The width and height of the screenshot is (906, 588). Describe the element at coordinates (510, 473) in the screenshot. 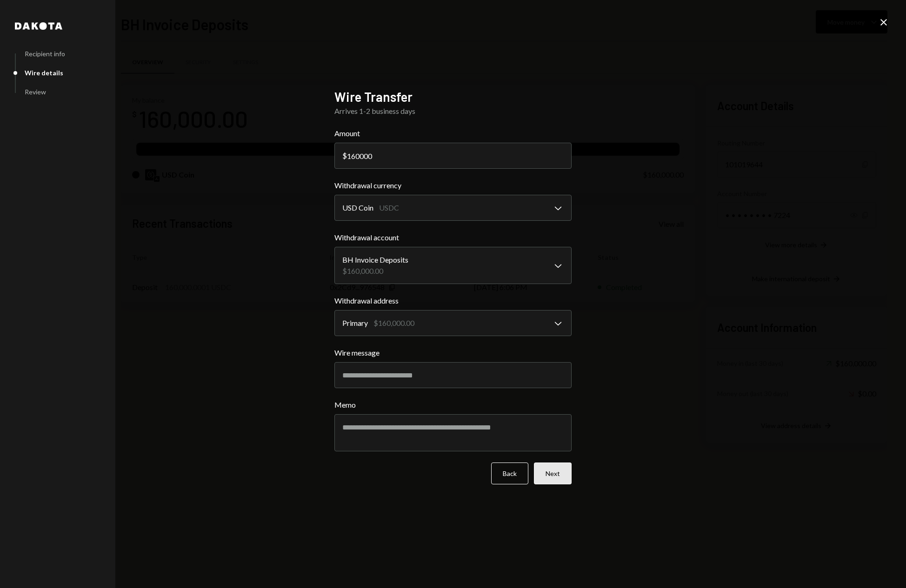

I see `button: Back` at that location.